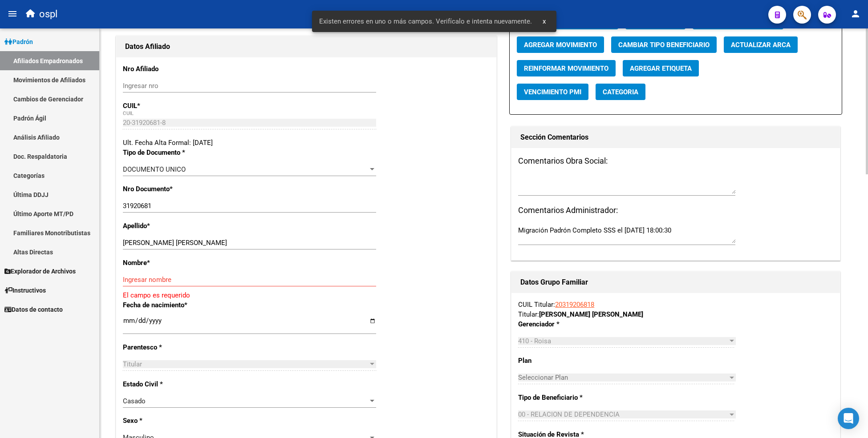 The image size is (868, 438). I want to click on div: Open Intercom Messenger, so click(848, 418).